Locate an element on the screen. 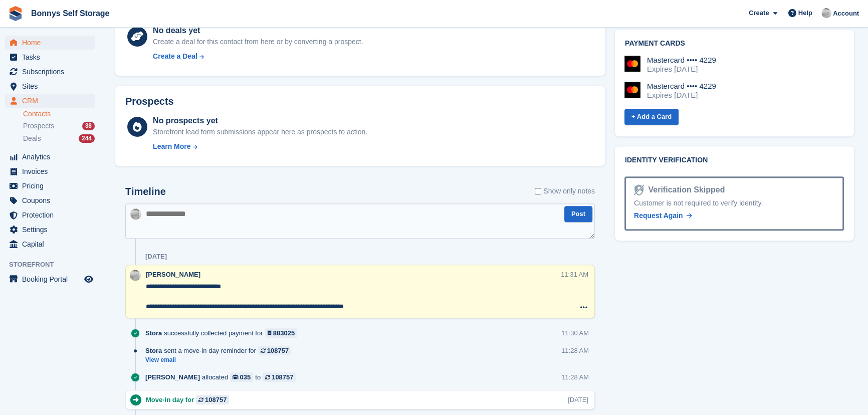 The width and height of the screenshot is (868, 415). div: sent a move-in day reminder for is located at coordinates (221, 350).